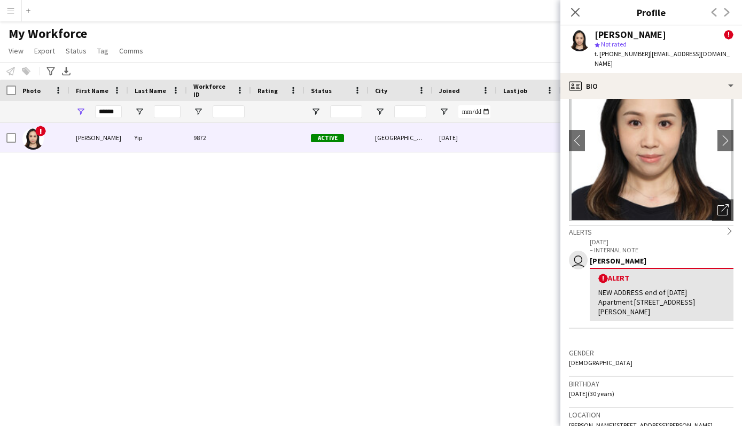  I want to click on a: Status, so click(76, 51).